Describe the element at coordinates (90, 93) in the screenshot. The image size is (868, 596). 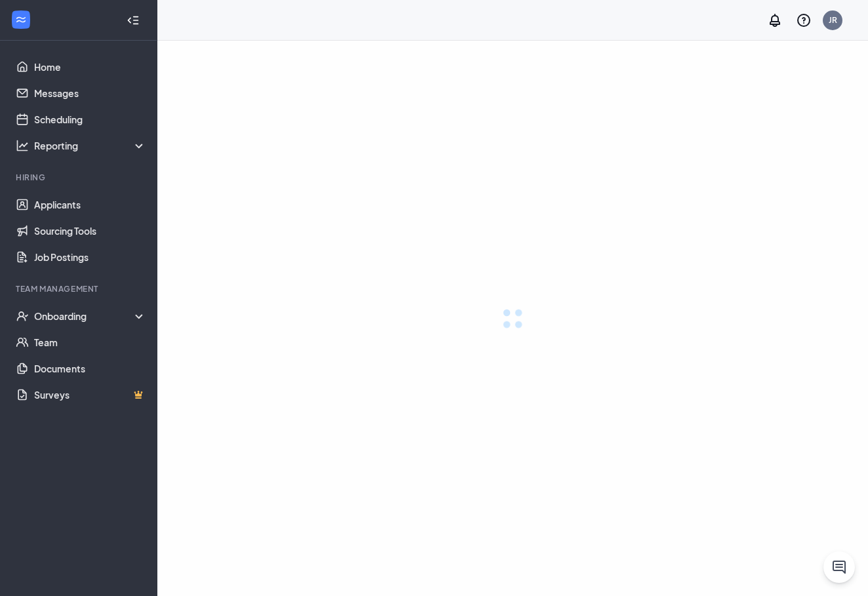
I see `a: Messages` at that location.